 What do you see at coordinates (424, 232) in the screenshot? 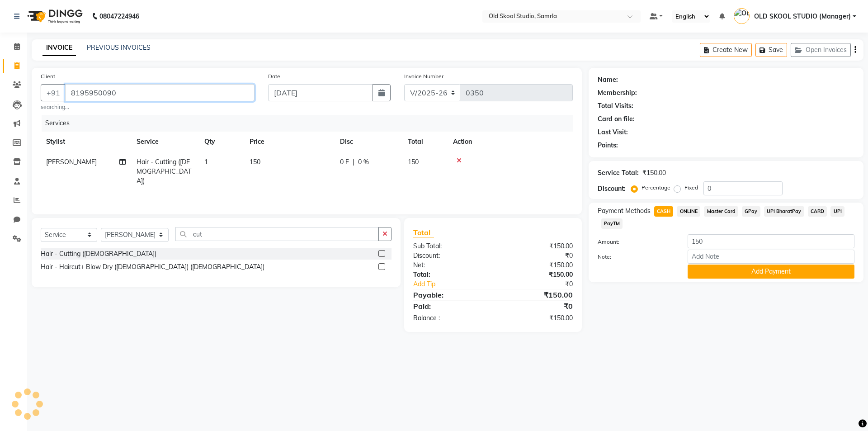
I see `span: Total` at bounding box center [424, 232].